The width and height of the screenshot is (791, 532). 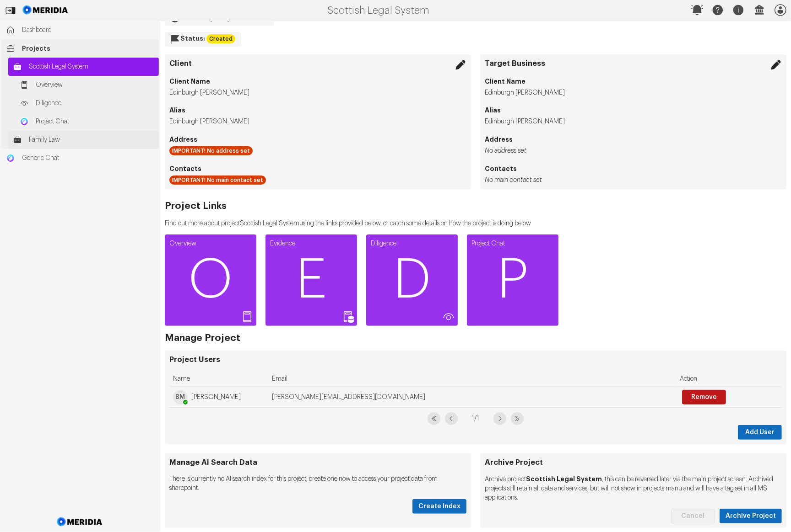 What do you see at coordinates (83, 140) in the screenshot?
I see `a: Family Law` at bounding box center [83, 140].